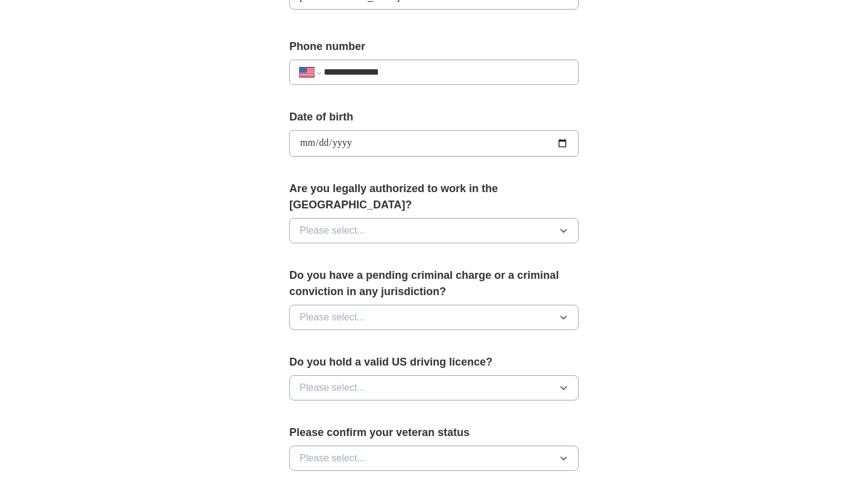  Describe the element at coordinates (434, 46) in the screenshot. I see `label: Phone number` at that location.